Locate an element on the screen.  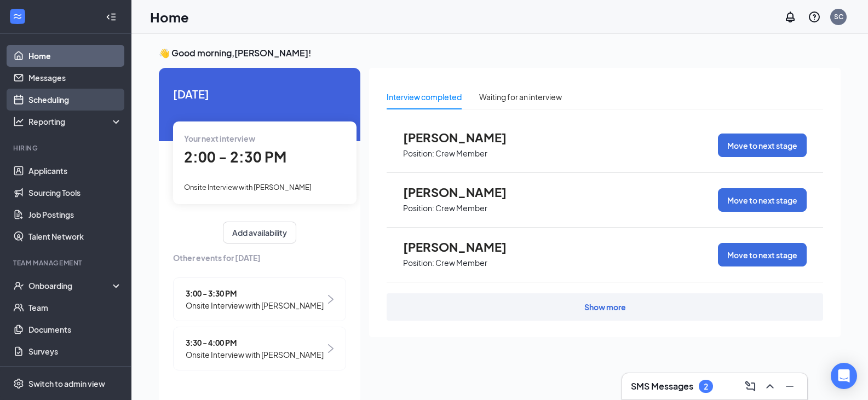
div: Interview completed is located at coordinates (424, 97).